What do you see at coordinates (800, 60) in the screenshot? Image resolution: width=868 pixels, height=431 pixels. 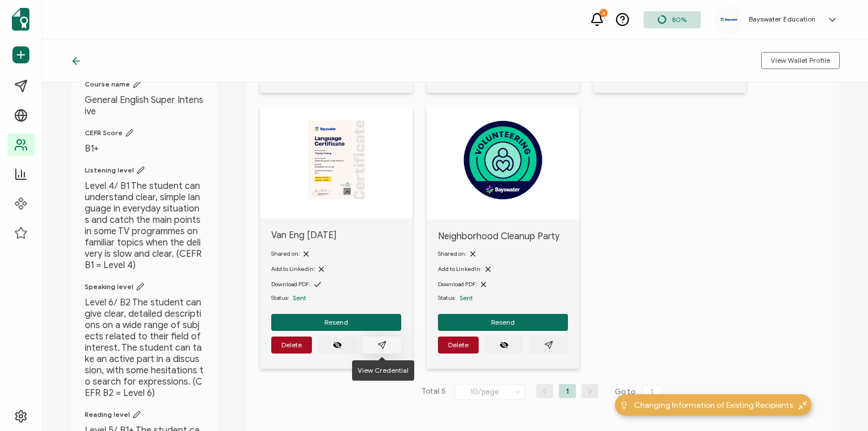 I see `button: View Wallet Profile` at bounding box center [800, 60].